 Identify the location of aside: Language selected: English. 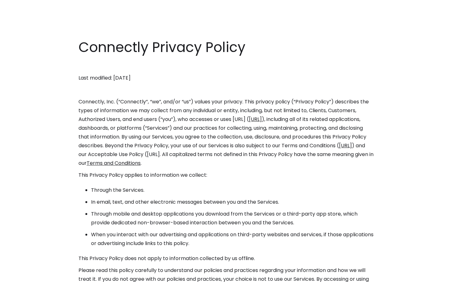
(22, 275).